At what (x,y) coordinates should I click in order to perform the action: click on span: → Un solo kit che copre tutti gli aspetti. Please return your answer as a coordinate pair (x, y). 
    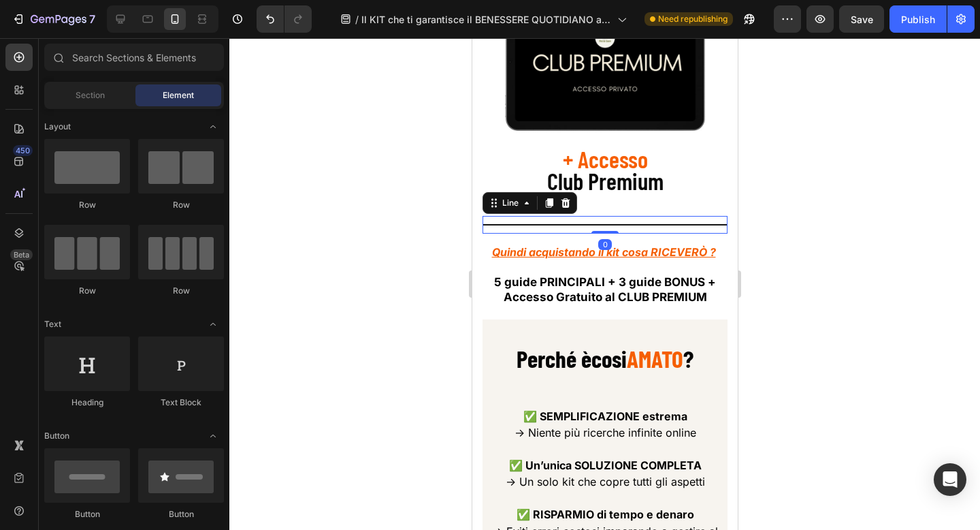
    Looking at the image, I should click on (133, 443).